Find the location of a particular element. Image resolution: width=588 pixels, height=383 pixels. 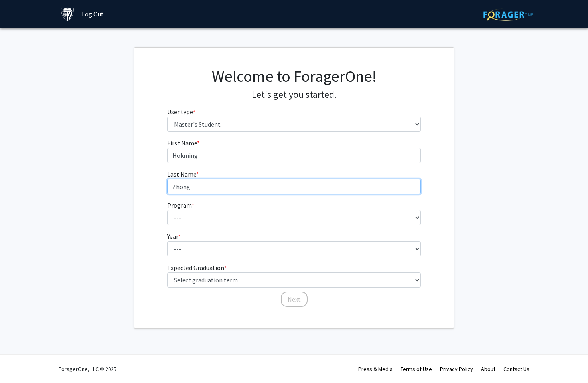

img: Johns Hopkins University Logo is located at coordinates (68, 14).